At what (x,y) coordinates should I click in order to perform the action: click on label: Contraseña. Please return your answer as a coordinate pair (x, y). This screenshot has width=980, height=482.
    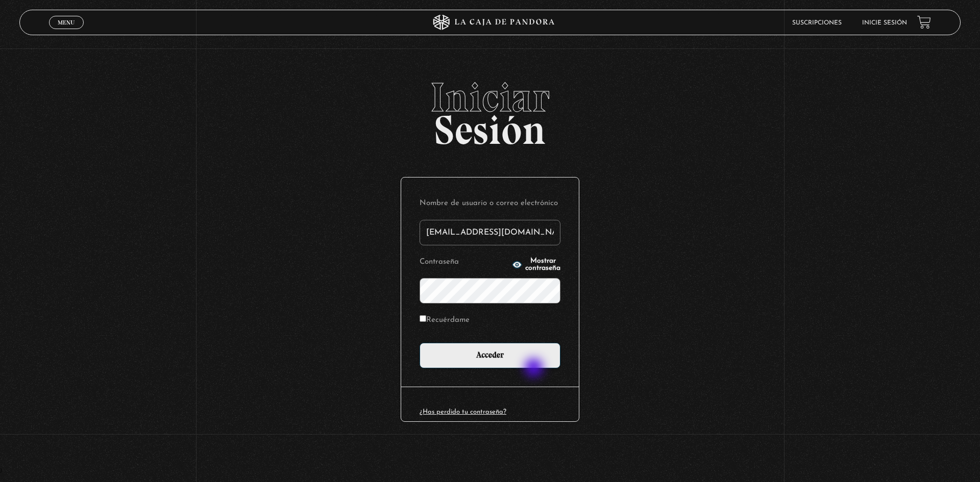
    Looking at the image, I should click on (464, 262).